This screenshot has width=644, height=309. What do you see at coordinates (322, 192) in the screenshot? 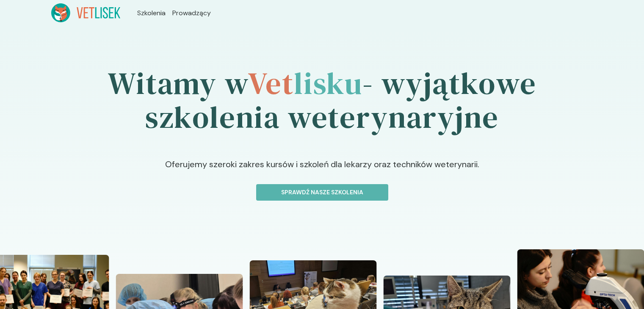
I see `p: Sprawdź nasze szkolenia` at bounding box center [322, 192].